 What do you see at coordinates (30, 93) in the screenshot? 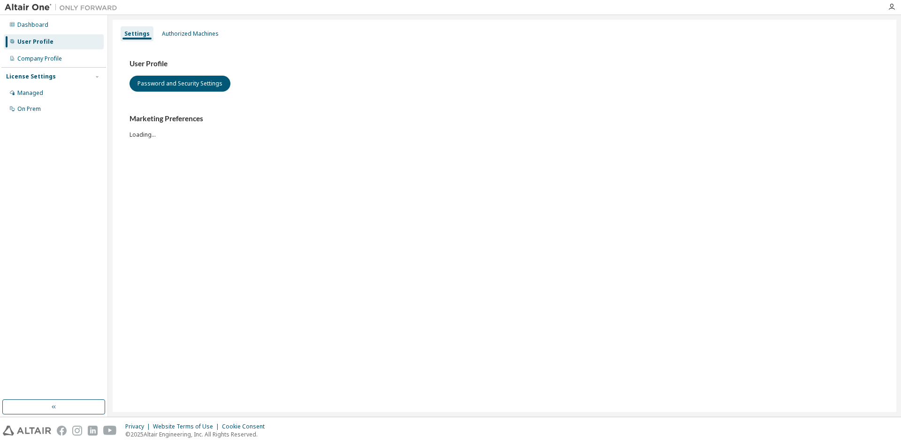
I see `div: Managed` at bounding box center [30, 93].